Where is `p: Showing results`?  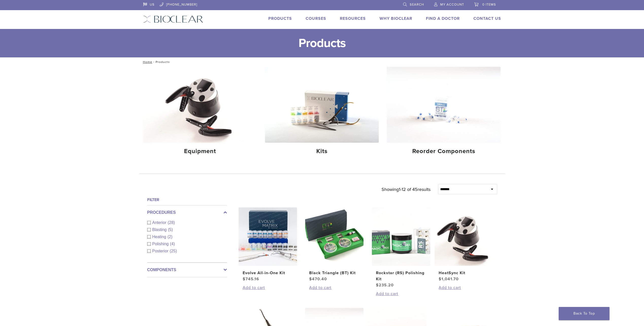
p: Showing results is located at coordinates (406, 189).